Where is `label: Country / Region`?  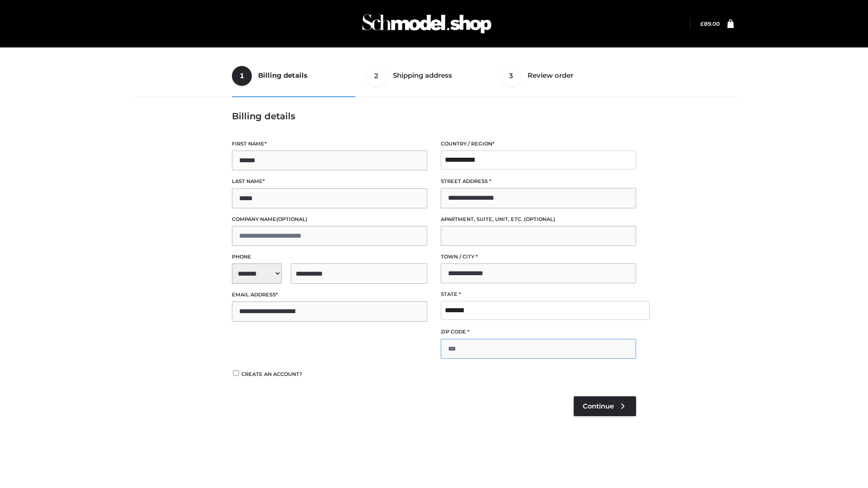
label: Country / Region is located at coordinates (539, 144).